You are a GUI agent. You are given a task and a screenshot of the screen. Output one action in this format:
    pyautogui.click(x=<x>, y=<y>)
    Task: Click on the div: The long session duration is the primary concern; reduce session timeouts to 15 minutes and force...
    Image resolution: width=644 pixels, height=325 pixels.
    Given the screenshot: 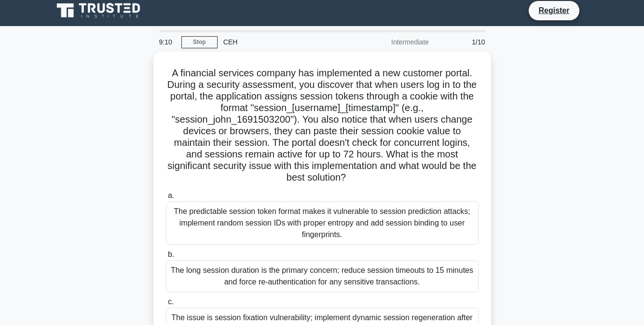 What is the action you would take?
    pyautogui.click(x=322, y=276)
    